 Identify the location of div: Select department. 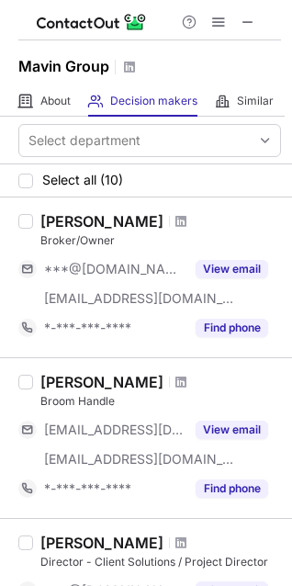
(84, 140).